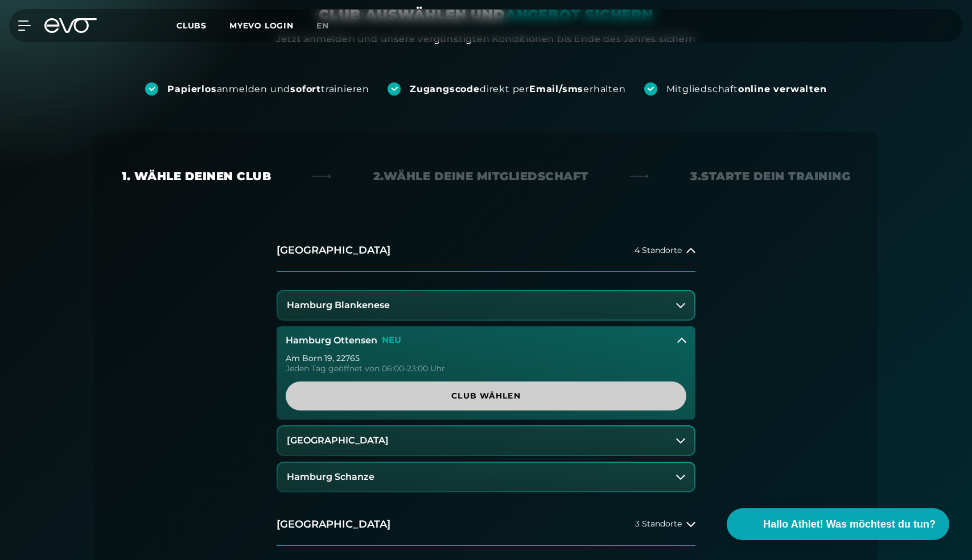 This screenshot has height=560, width=972. I want to click on div: 3. Starte dein Training, so click(770, 176).